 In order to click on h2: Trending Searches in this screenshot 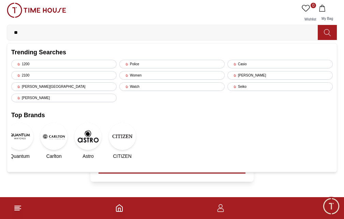, I will do `click(172, 52)`.